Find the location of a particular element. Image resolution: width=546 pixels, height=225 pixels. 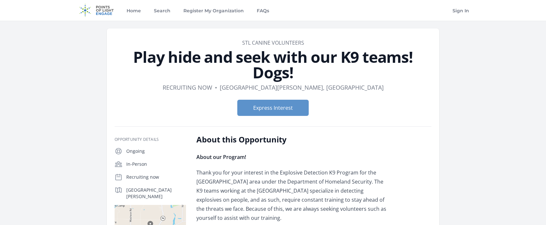

p: In-Person is located at coordinates (156, 164).